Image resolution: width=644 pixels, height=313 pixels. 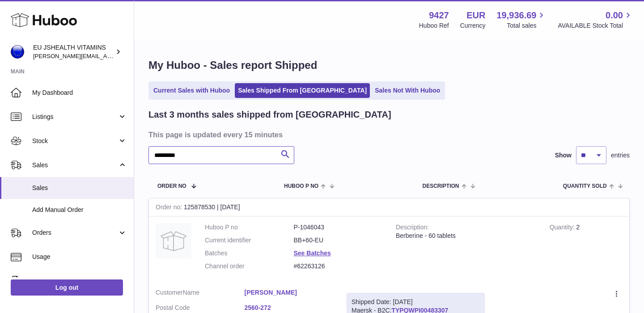 What do you see at coordinates (170, 208) in the screenshot?
I see `strong: Order no` at bounding box center [170, 208].